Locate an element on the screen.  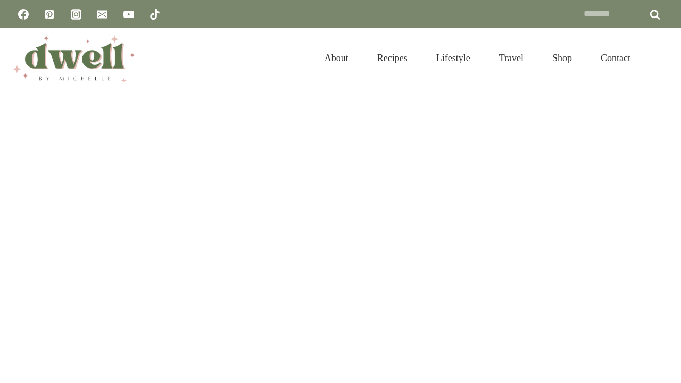
a: Pinterest is located at coordinates (49, 14).